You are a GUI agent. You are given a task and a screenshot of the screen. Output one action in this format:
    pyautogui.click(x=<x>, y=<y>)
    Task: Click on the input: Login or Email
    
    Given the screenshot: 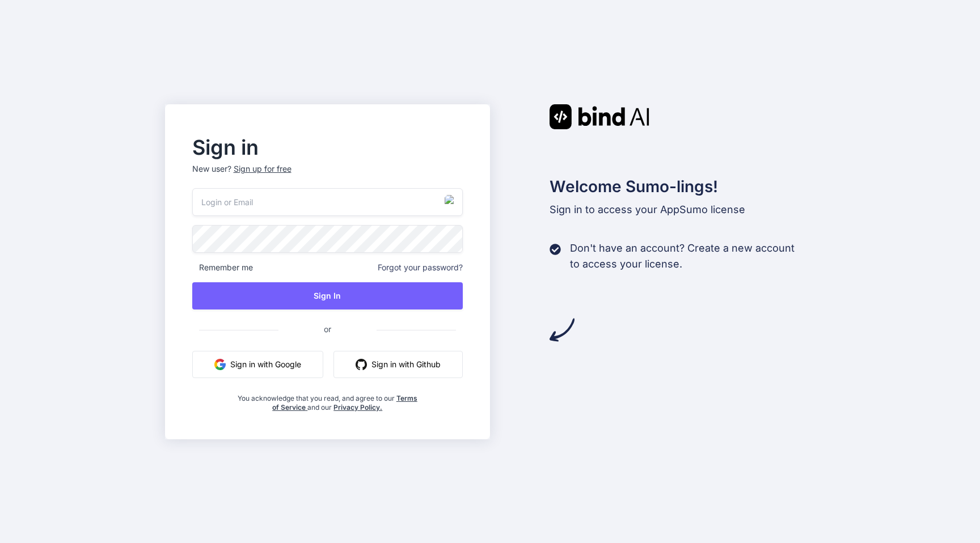 What is the action you would take?
    pyautogui.click(x=327, y=202)
    